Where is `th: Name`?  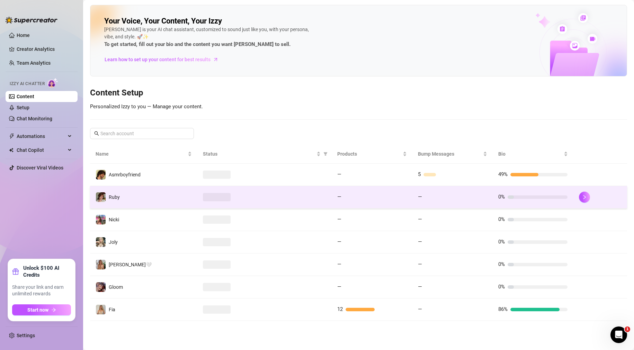 th: Name is located at coordinates (144, 154).